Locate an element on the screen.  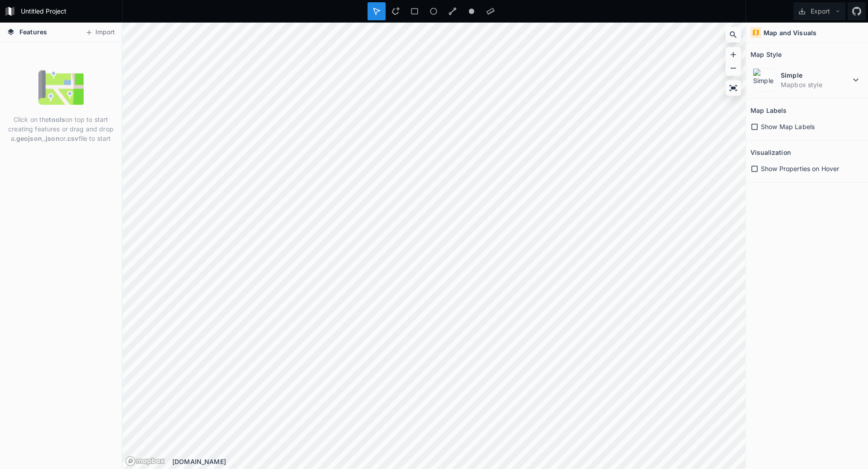
strong: .csv is located at coordinates (72, 138).